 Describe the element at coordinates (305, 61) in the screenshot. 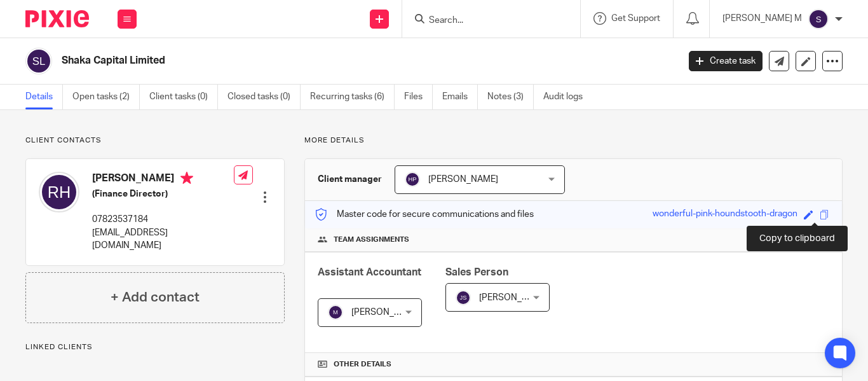

I see `h2: Shaka Capital Limited` at that location.